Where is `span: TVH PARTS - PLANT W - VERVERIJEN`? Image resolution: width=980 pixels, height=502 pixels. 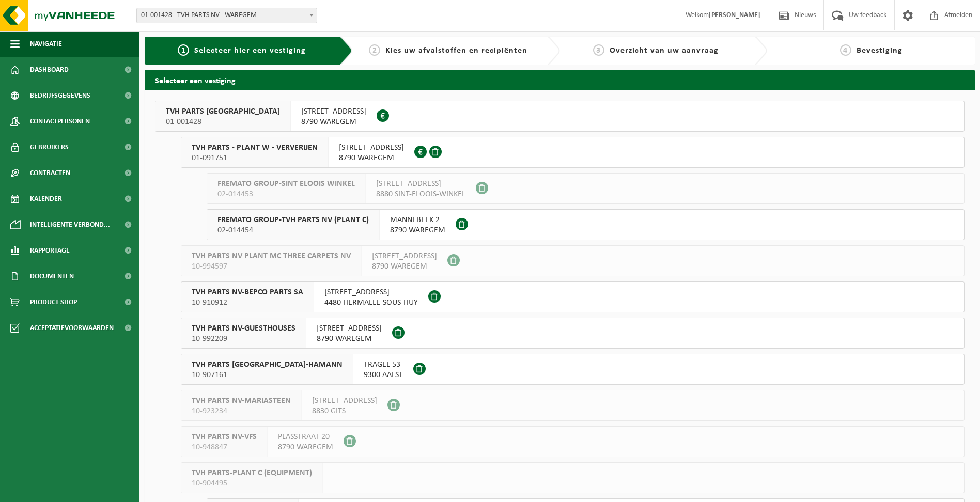 span: TVH PARTS - PLANT W - VERVERIJEN is located at coordinates (255, 148).